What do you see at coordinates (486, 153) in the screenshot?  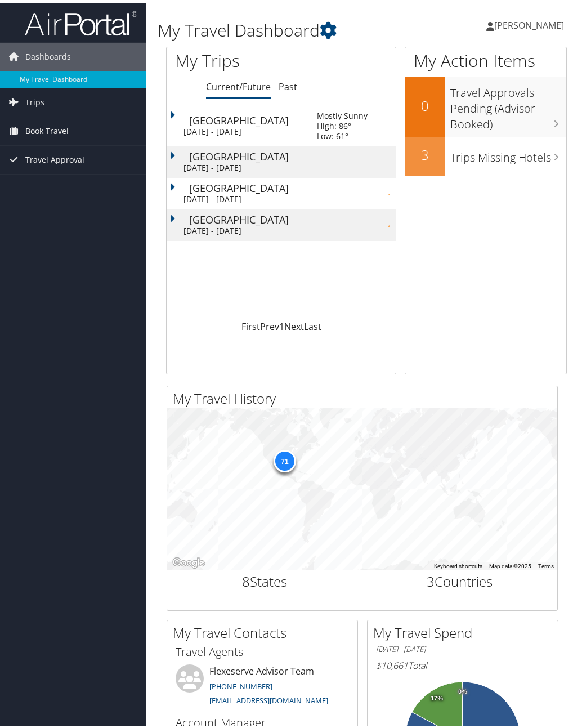 I see `a: 3Trips Missing Hotels` at bounding box center [486, 153].